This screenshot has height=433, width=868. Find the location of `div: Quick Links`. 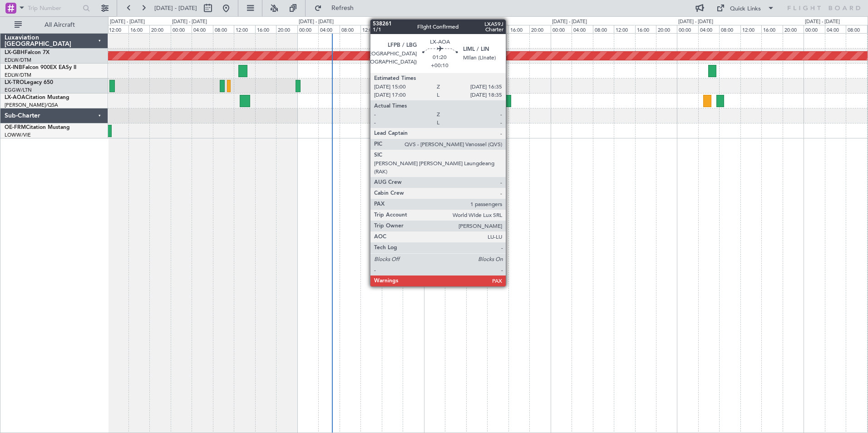

div: Quick Links is located at coordinates (745, 9).